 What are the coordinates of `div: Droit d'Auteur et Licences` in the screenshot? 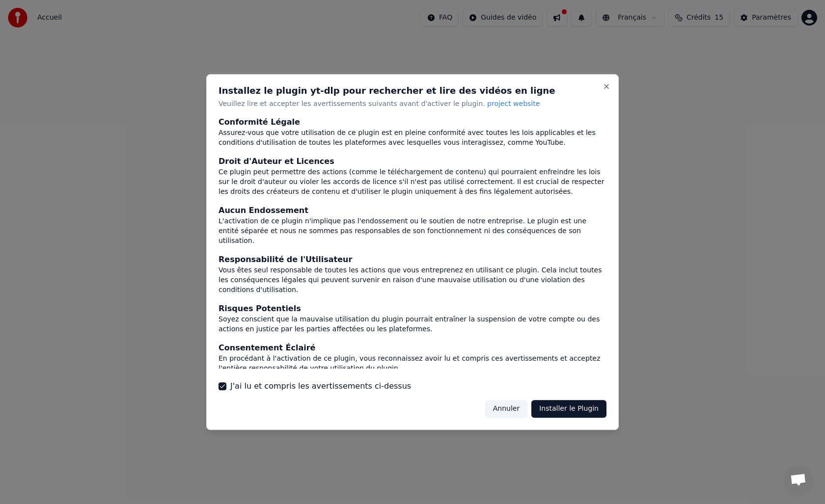 It's located at (412, 162).